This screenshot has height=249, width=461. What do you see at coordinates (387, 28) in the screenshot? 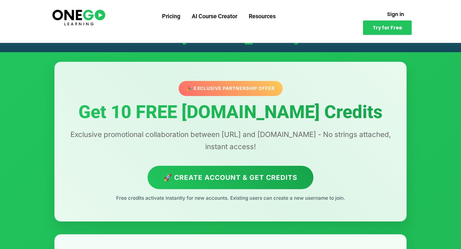
I see `span: Try for Free` at bounding box center [387, 28].